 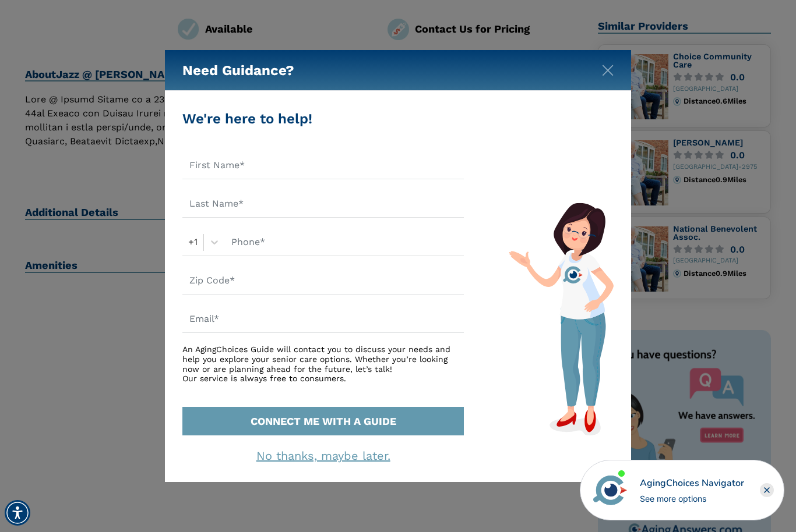 I want to click on div: An AgingChoices Guide will contact you to discuss your needs and help you explore your senior car..., so click(x=323, y=364).